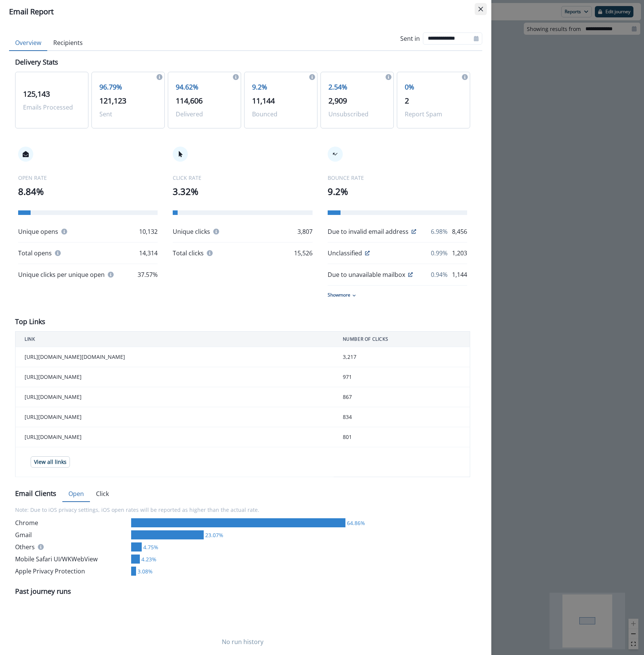 The image size is (644, 655). Describe the element at coordinates (144, 571) in the screenshot. I see `div: 3.08%` at that location.